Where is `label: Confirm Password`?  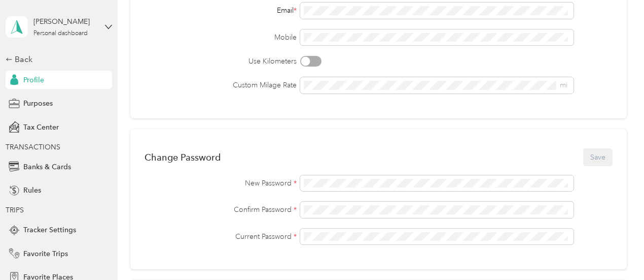
label: Confirm Password is located at coordinates (220, 209).